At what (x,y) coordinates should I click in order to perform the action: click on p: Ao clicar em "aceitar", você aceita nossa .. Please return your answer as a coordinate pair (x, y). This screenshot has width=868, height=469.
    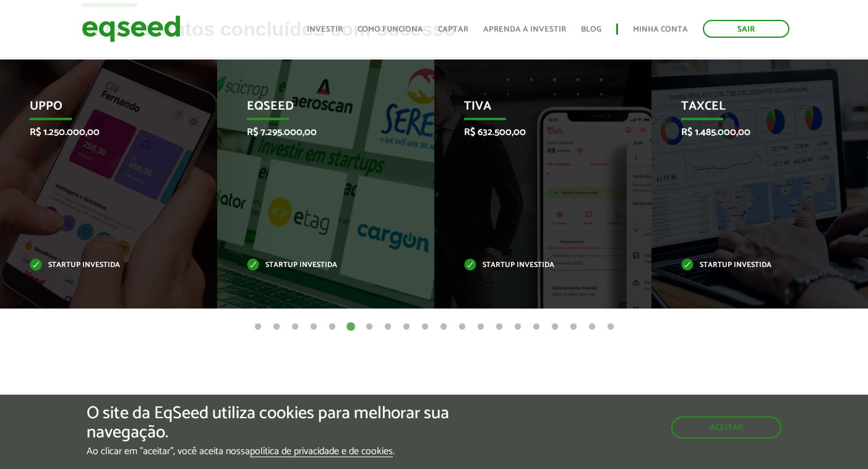
    Looking at the image, I should click on (295, 451).